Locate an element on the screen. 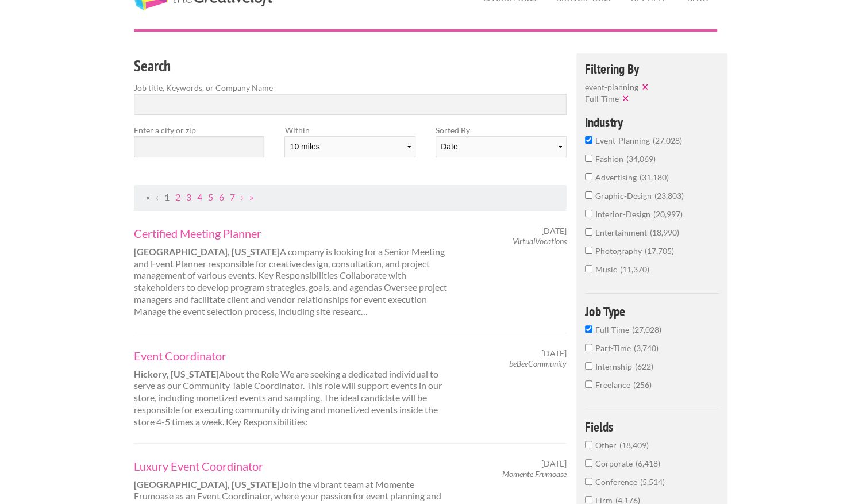  input: Search is located at coordinates (350, 104).